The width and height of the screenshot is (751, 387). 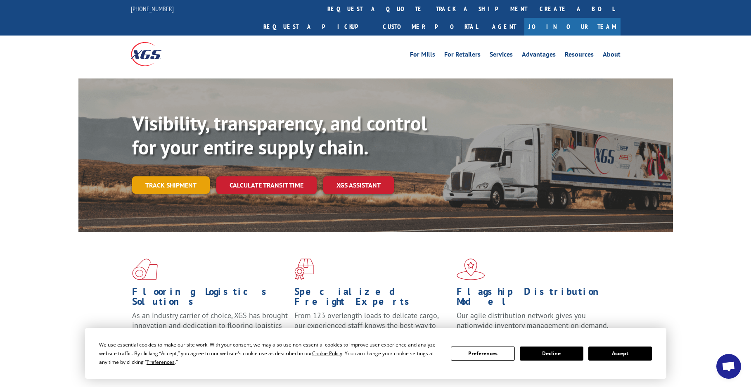 I want to click on p: From 123 overlength loads to delicate cargo, our experienced staff knows the best way to move you..., so click(x=372, y=329).